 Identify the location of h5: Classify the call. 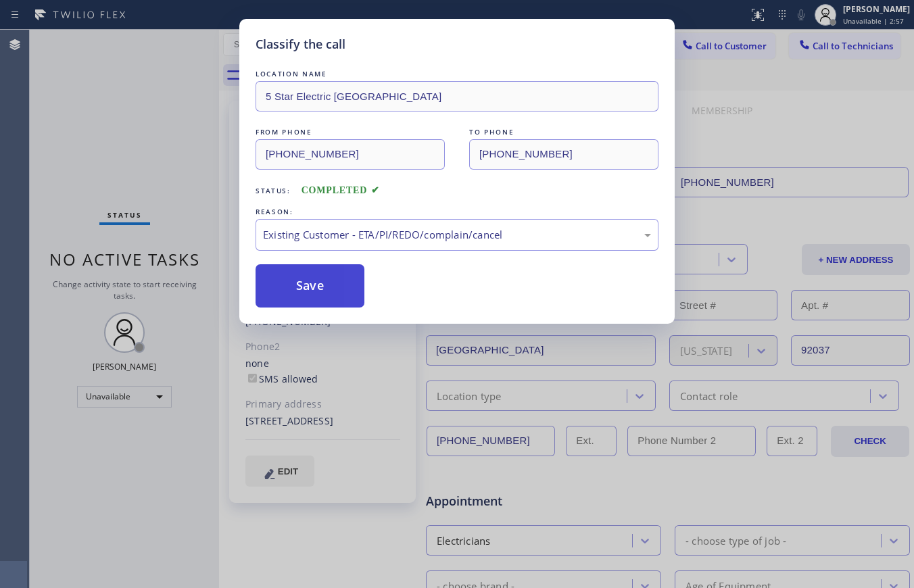
(300, 44).